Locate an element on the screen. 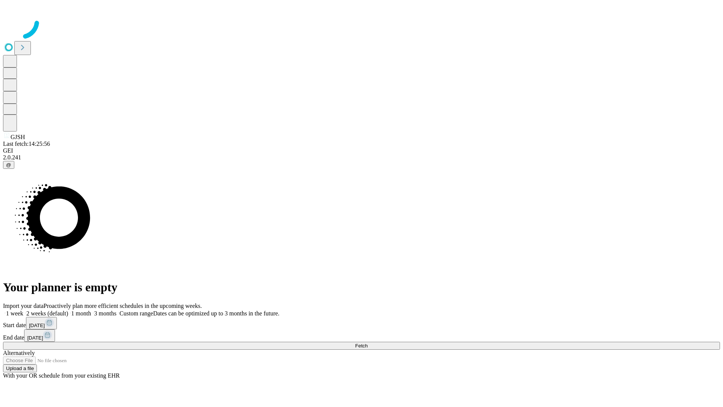  button: Fetch is located at coordinates (361, 345).